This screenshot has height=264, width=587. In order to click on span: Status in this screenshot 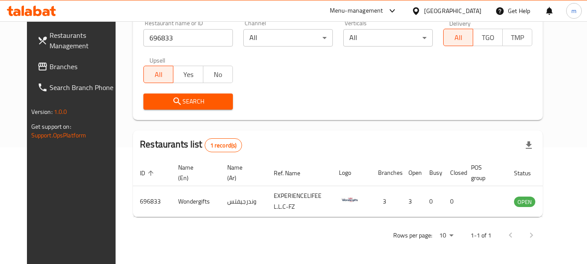, I will do `click(527, 173)`.